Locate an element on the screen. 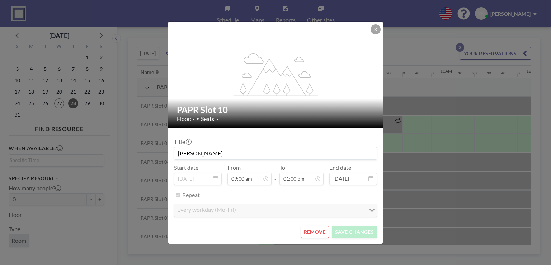 This screenshot has width=551, height=265. label: Start date is located at coordinates (186, 167).